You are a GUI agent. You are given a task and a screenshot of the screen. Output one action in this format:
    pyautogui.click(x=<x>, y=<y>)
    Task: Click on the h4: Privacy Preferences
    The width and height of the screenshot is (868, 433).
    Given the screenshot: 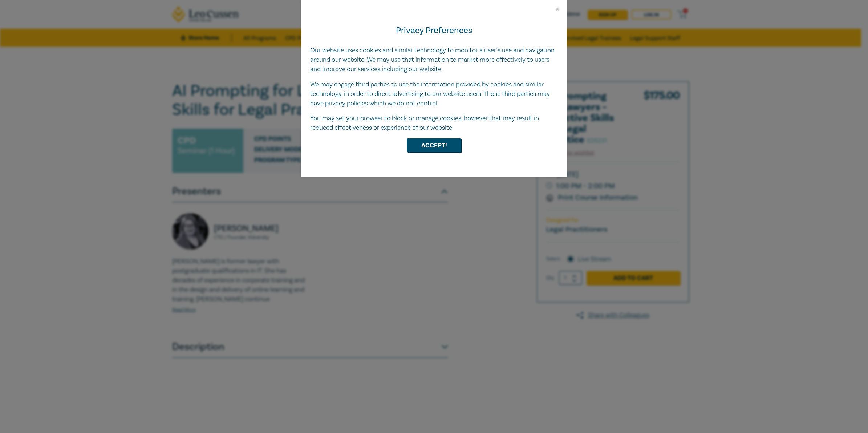 What is the action you would take?
    pyautogui.click(x=434, y=30)
    